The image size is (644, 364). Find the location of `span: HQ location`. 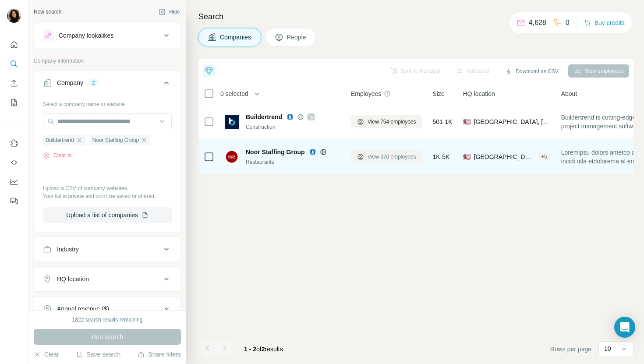

span: HQ location is located at coordinates (479, 93).